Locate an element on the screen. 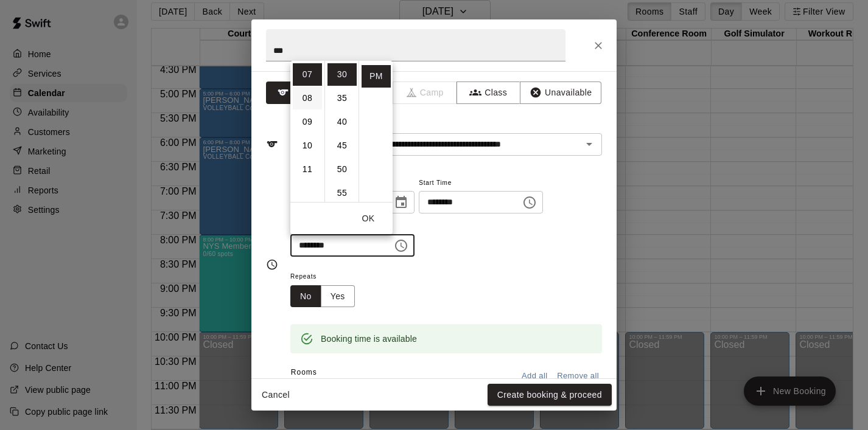 This screenshot has height=430, width=868. button: Class is located at coordinates (488, 93).